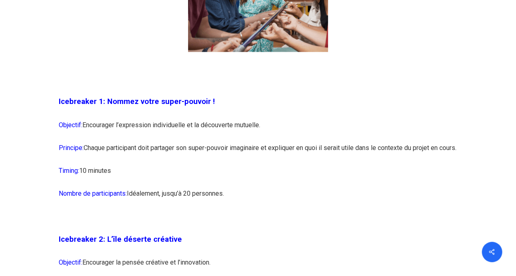 Image resolution: width=516 pixels, height=276 pixels. Describe the element at coordinates (71, 147) in the screenshot. I see `span: Principe:` at that location.